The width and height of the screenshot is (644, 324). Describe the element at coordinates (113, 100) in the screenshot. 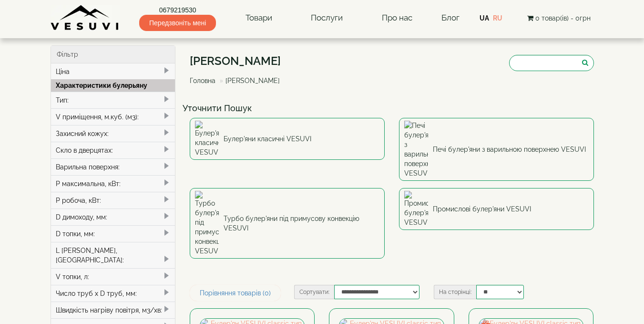

I see `div: Тип:` at that location.